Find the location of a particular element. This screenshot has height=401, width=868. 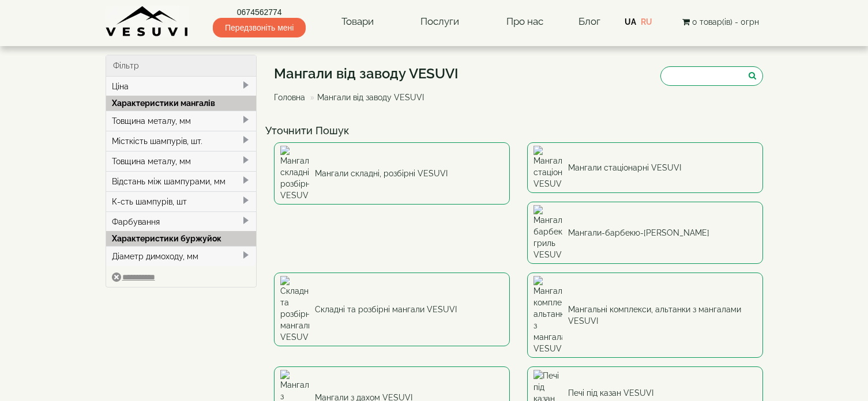

h4: Уточнити Пошук is located at coordinates (518, 131).